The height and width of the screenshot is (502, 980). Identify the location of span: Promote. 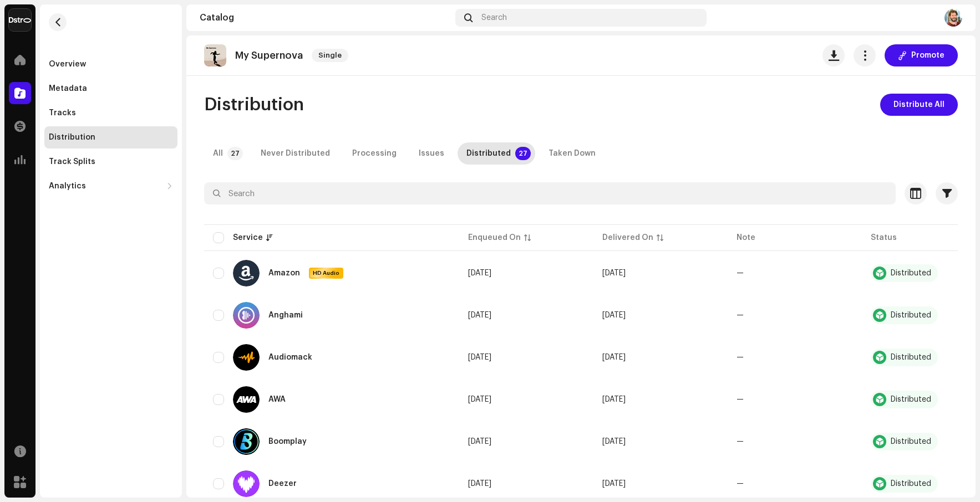
(928, 56).